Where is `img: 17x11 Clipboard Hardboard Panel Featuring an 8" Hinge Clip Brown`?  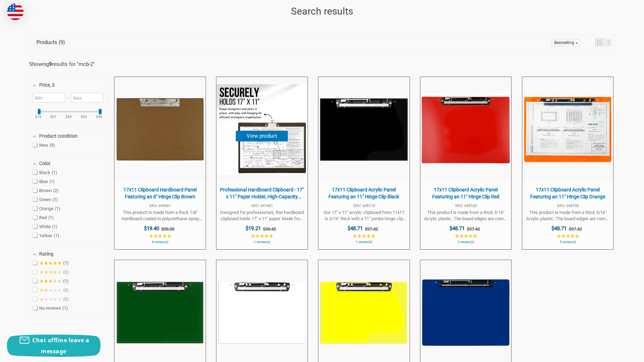 img: 17x11 Clipboard Hardboard Panel Featuring an 8" Hinge Clip Brown is located at coordinates (160, 129).